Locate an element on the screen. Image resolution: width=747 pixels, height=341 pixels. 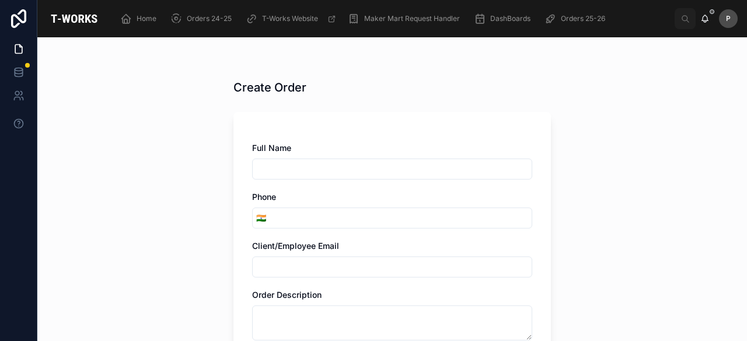
span: Full Name is located at coordinates (271, 148).